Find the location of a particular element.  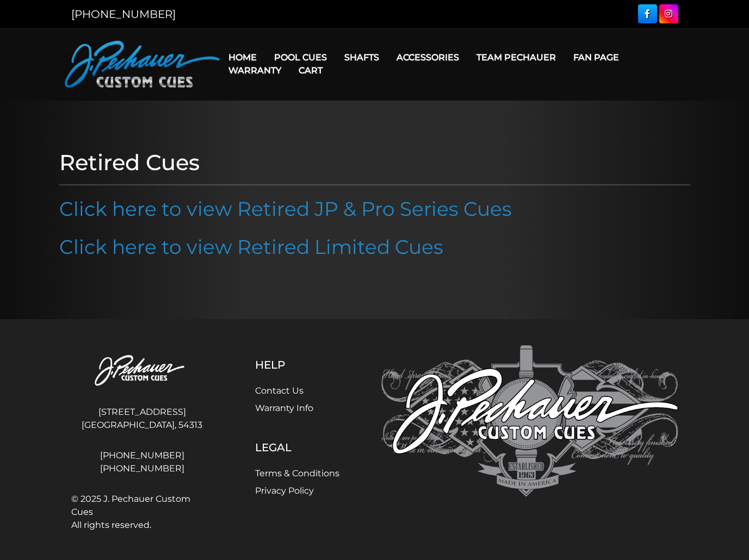

a: Fan Page is located at coordinates (597, 57).